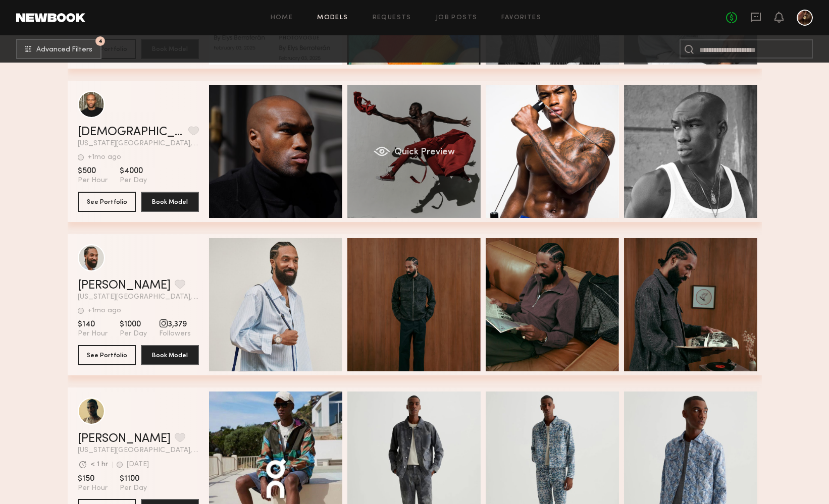 This screenshot has height=504, width=829. Describe the element at coordinates (424, 153) in the screenshot. I see `span: Quick Preview` at that location.